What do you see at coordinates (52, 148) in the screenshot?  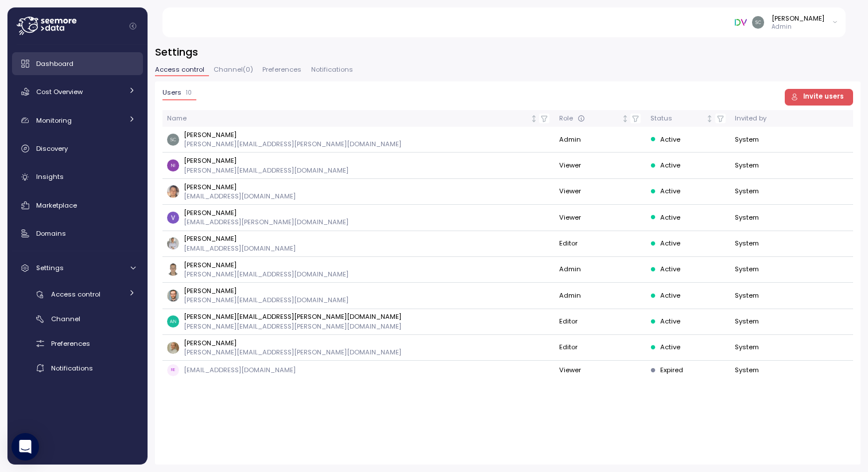 I see `span: Discovery` at bounding box center [52, 148].